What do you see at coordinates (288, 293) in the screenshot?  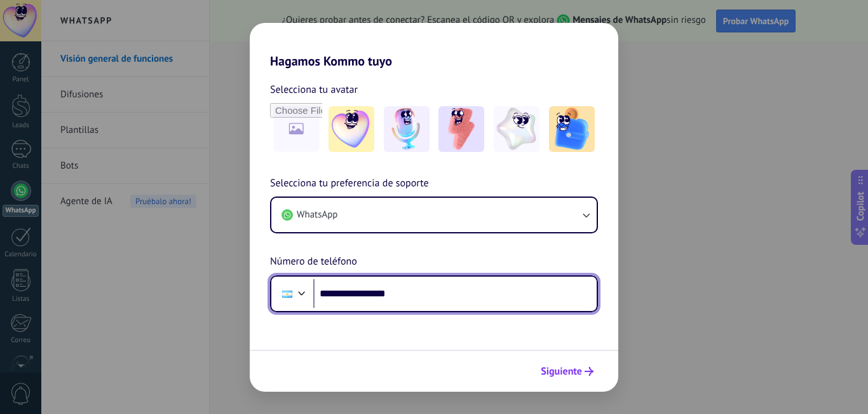 I see `div: Argentina: + 54` at bounding box center [288, 293].